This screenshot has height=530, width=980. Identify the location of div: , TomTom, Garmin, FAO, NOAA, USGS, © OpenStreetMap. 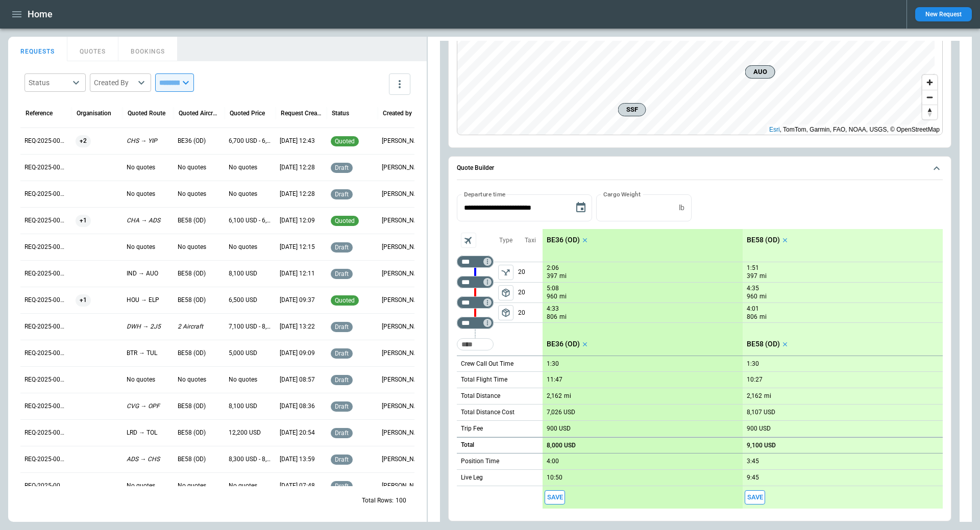
(854, 129).